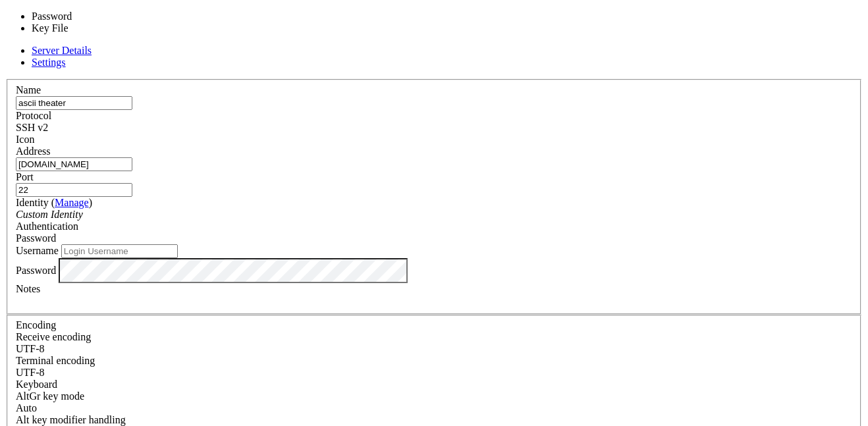  I want to click on span: SSH v2, so click(31, 127).